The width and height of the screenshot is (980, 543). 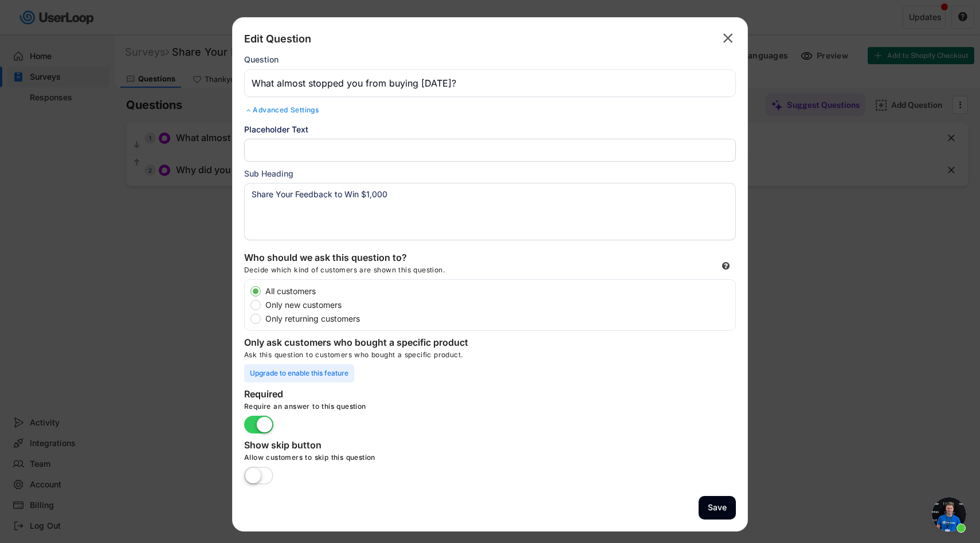 What do you see at coordinates (490, 83) in the screenshot?
I see `input: Type your question here...` at bounding box center [490, 83].